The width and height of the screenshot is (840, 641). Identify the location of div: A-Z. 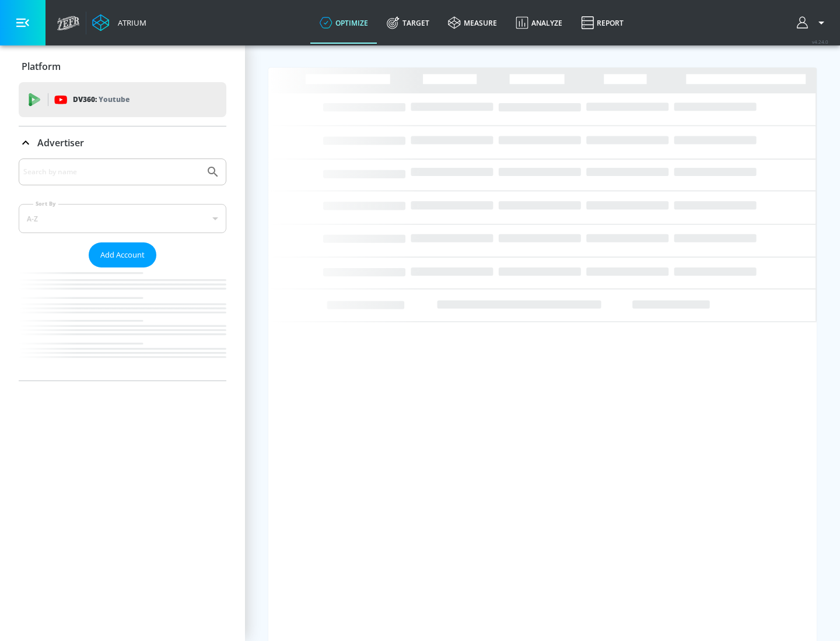
(123, 218).